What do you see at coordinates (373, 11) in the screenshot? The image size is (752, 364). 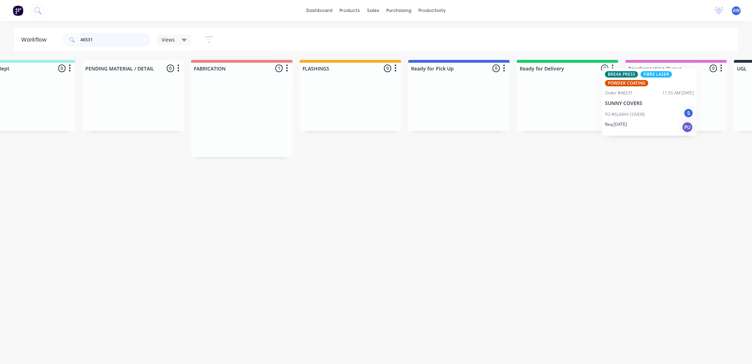 I see `div: sales` at bounding box center [373, 11].